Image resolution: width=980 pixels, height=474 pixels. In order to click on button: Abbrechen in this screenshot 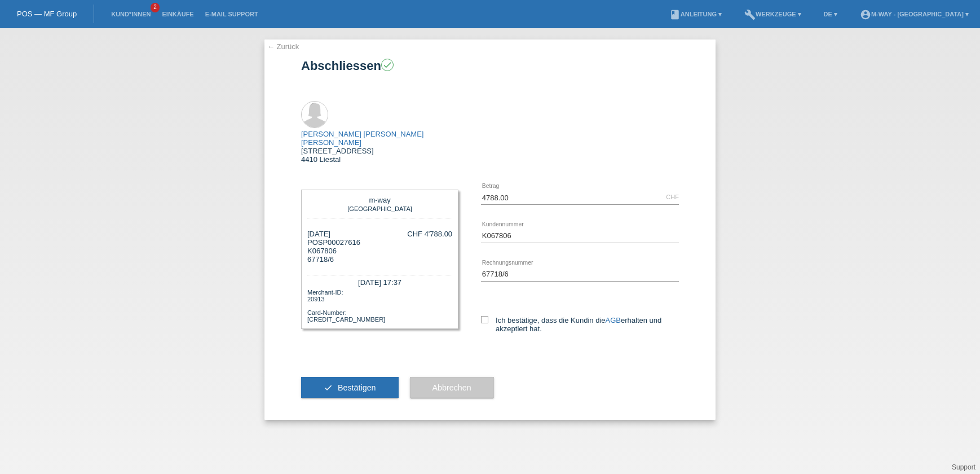, I will do `click(452, 388)`.